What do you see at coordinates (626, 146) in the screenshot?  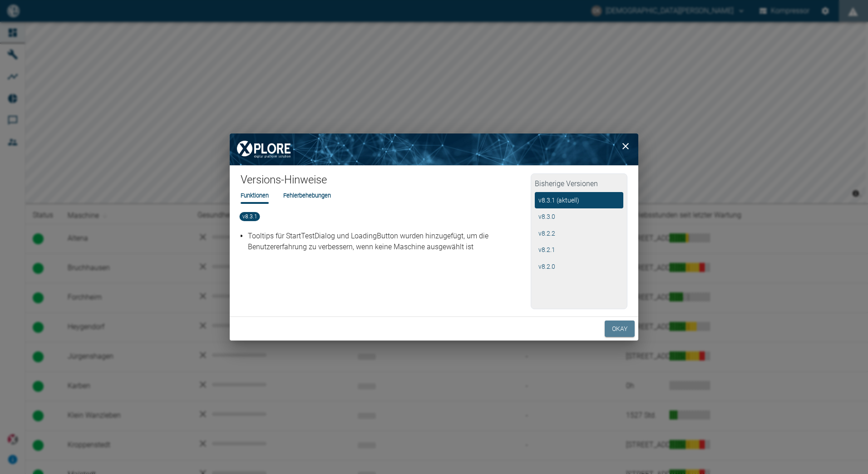 I see `button: schließen` at bounding box center [626, 146].